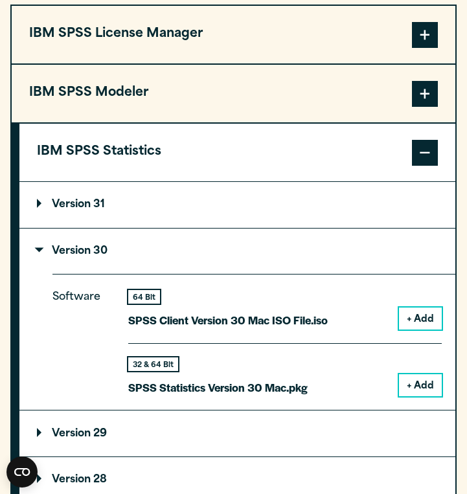 The image size is (467, 494). I want to click on p: Version 30, so click(72, 251).